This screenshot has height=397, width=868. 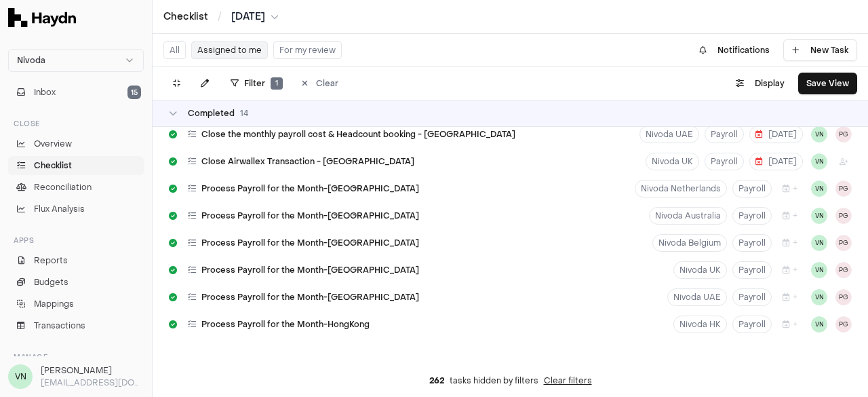 I want to click on a: Overview, so click(x=76, y=144).